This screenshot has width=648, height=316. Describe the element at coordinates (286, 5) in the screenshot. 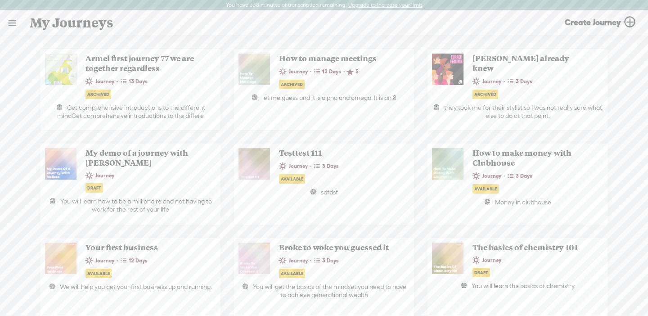

I see `label: You have 338 minutes of transcription remaining.` at that location.